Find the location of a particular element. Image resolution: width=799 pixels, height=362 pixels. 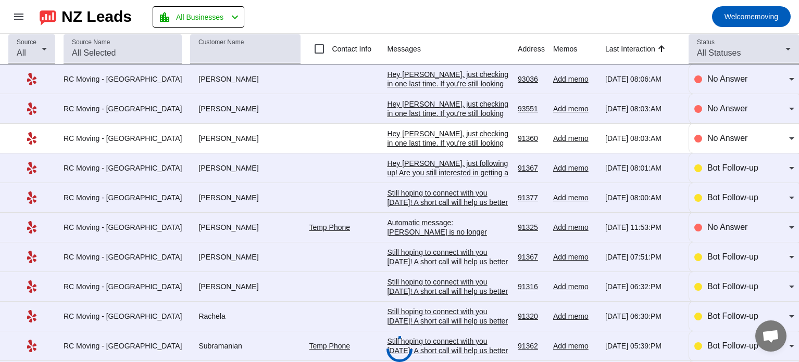

span: All is located at coordinates (21, 53).